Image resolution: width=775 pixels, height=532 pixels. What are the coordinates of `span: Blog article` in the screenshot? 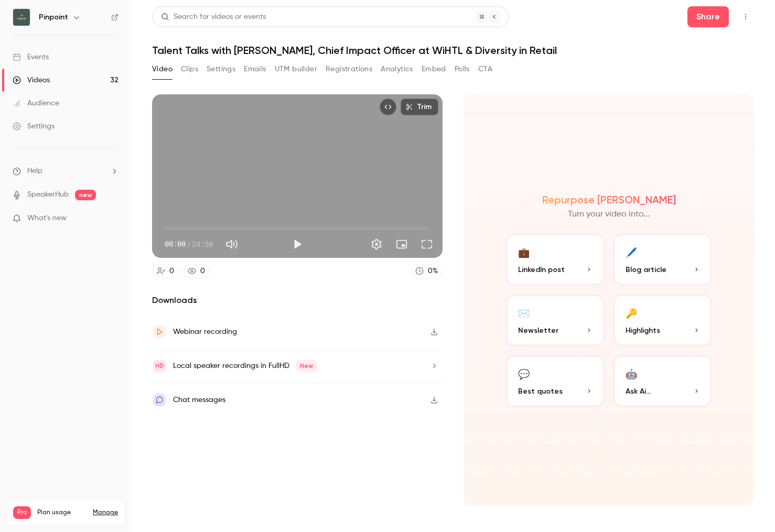 It's located at (646, 269).